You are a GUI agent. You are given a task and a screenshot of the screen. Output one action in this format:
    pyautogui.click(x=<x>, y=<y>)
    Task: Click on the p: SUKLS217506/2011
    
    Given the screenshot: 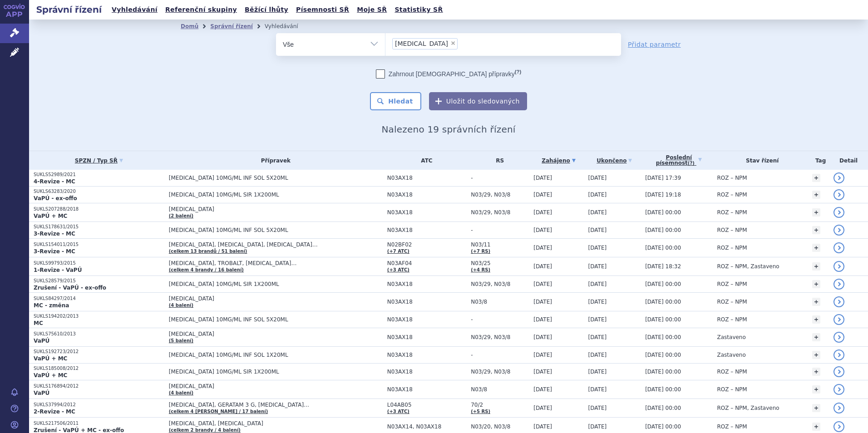 What is the action you would take?
    pyautogui.click(x=99, y=423)
    